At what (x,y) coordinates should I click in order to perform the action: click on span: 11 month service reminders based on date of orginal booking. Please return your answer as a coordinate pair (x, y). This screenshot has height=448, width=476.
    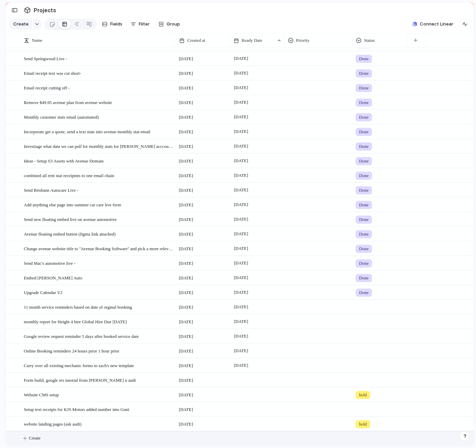
    Looking at the image, I should click on (78, 307).